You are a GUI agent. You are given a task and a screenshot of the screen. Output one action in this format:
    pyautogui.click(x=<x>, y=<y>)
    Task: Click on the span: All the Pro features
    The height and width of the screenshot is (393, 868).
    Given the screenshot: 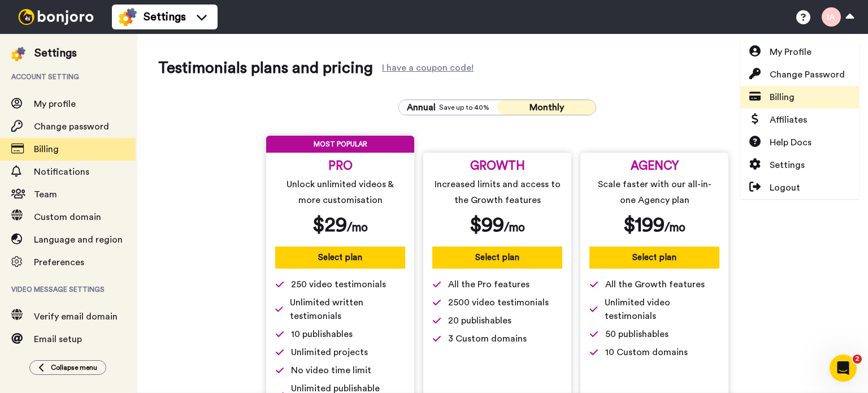 What is the action you would take?
    pyautogui.click(x=489, y=284)
    